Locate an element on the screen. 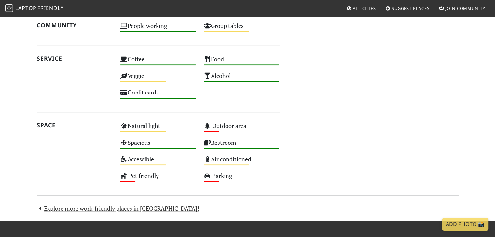 This screenshot has height=237, width=495. h2: Service is located at coordinates (74, 59).